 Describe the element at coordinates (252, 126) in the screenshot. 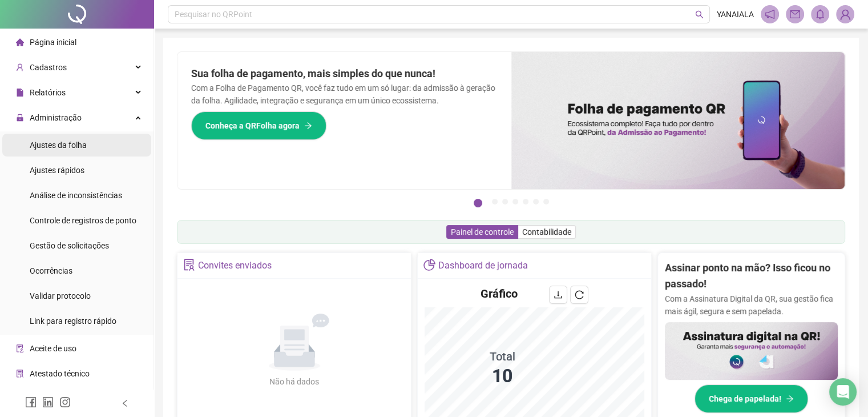

I see `span: Conheça a QRFolha agora` at that location.